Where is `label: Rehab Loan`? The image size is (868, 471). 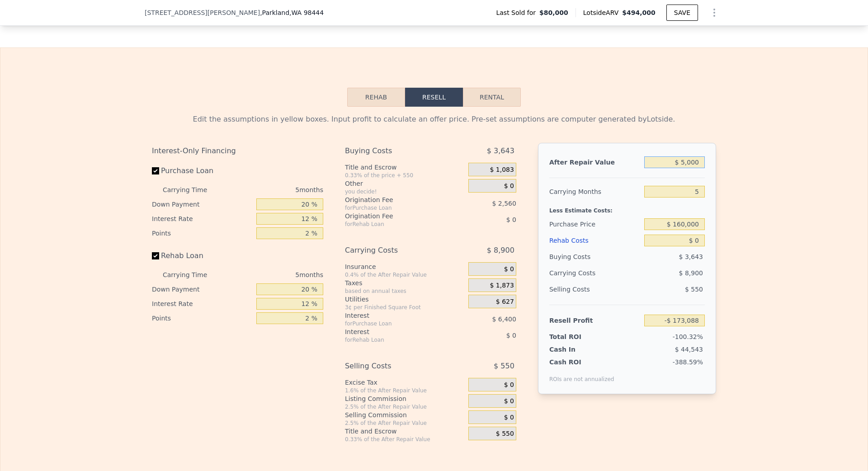 label: Rehab Loan is located at coordinates (202, 256).